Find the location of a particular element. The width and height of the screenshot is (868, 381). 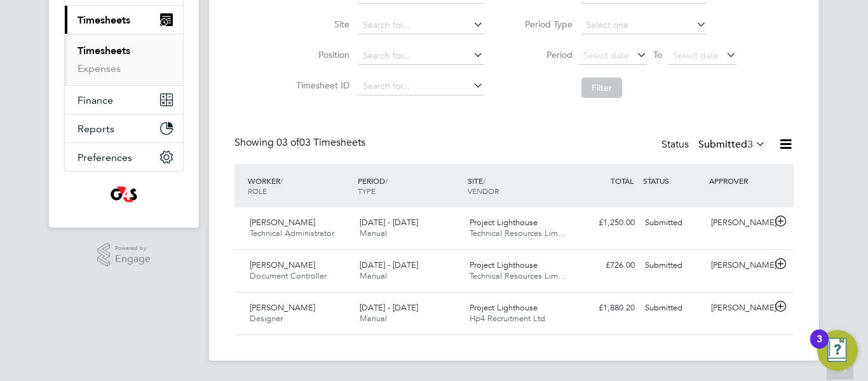

span: TOTAL is located at coordinates (622, 180).